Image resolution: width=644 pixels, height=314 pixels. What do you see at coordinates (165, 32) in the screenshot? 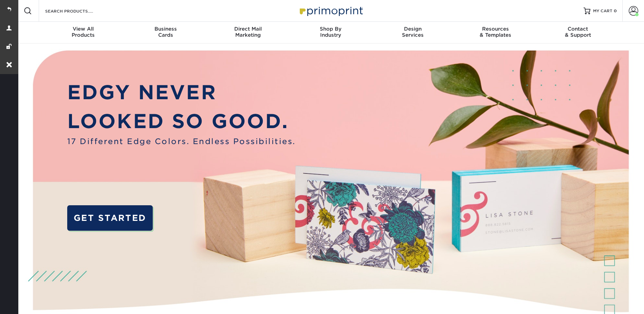
I see `div: Cards` at bounding box center [165, 32].